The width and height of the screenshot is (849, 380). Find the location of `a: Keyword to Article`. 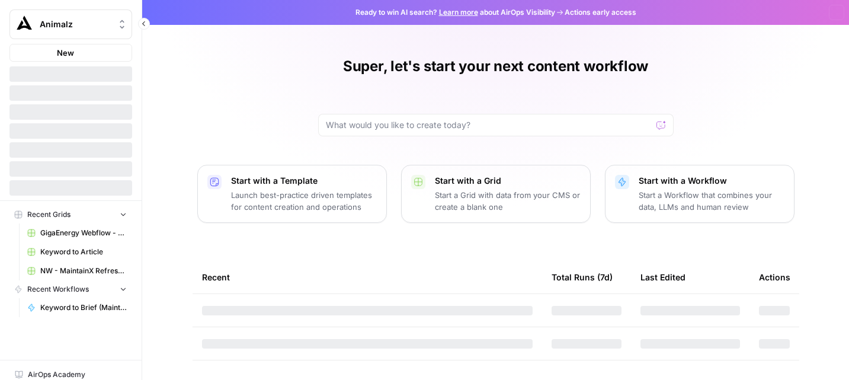

a: Keyword to Article is located at coordinates (77, 252).